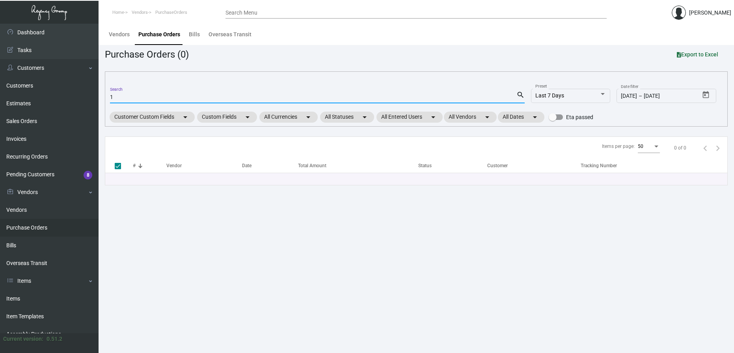  What do you see at coordinates (618, 146) in the screenshot?
I see `div: Items per page:` at bounding box center [618, 146].